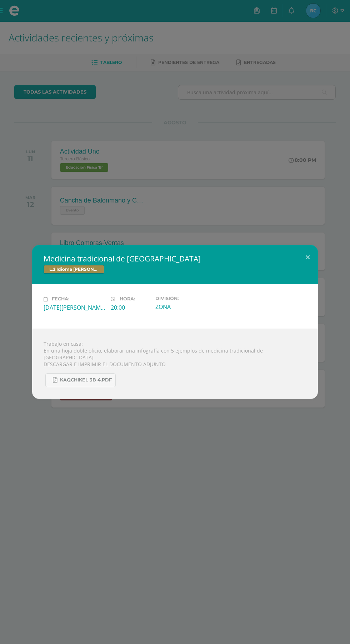 This screenshot has width=350, height=644. Describe the element at coordinates (80, 380) in the screenshot. I see `a: KAQCHIKEL 3B 4.pdf` at that location.